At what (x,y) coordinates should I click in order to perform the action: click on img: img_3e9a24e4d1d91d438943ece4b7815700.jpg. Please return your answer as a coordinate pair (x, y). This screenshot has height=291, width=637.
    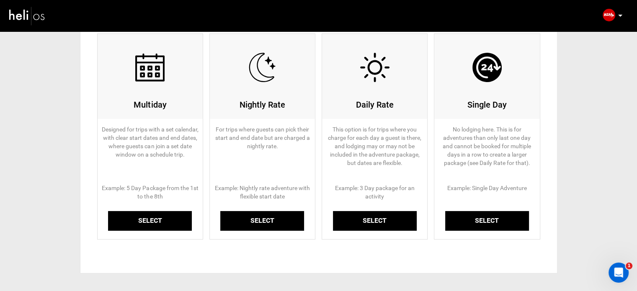
    Looking at the image, I should click on (609, 15).